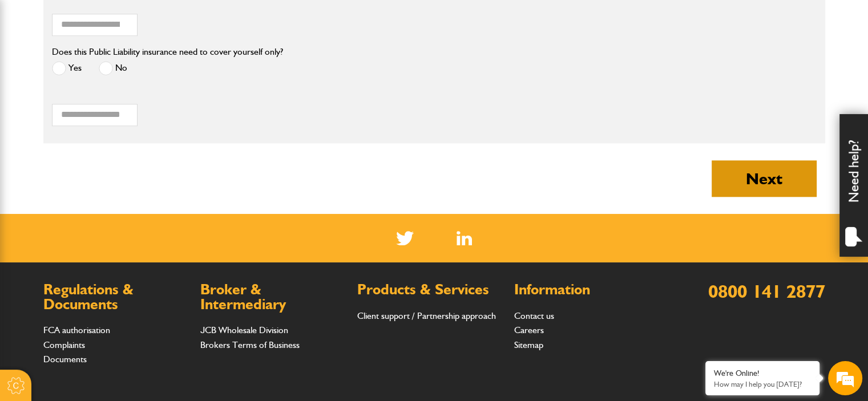  I want to click on a: Careers, so click(529, 330).